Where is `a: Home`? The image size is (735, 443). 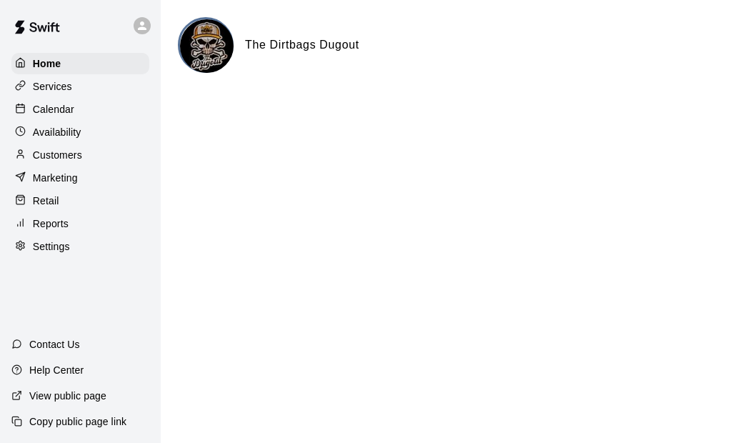
a: Home is located at coordinates (80, 64).